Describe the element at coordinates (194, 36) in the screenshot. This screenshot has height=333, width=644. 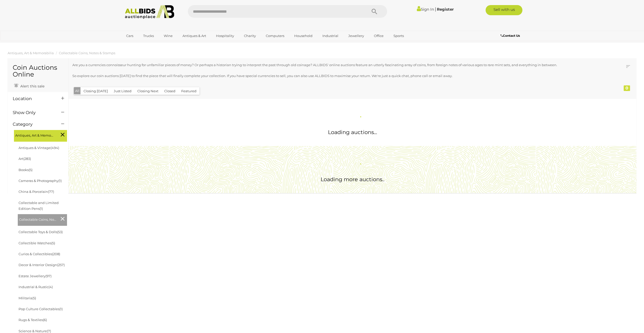
I see `a: Antiques & Art` at that location.